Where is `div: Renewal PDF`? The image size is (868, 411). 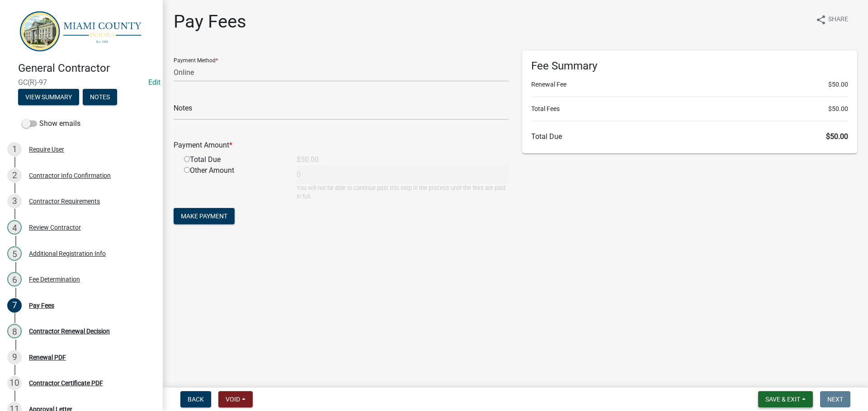 div: Renewal PDF is located at coordinates (47, 357).